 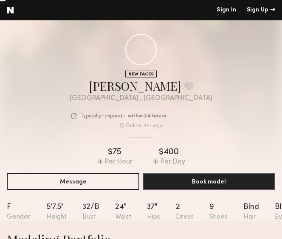 What do you see at coordinates (103, 116) in the screenshot?
I see `p: Typically responds:` at bounding box center [103, 116].